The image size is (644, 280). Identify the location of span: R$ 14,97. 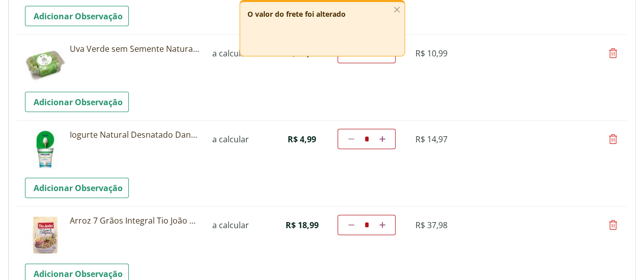
(431, 139).